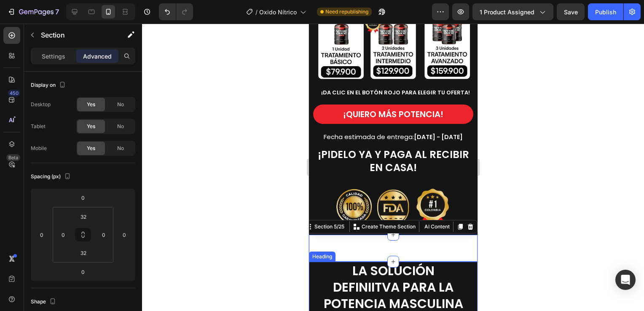 The width and height of the screenshot is (644, 311). Describe the element at coordinates (605, 12) in the screenshot. I see `button: Publish` at that location.